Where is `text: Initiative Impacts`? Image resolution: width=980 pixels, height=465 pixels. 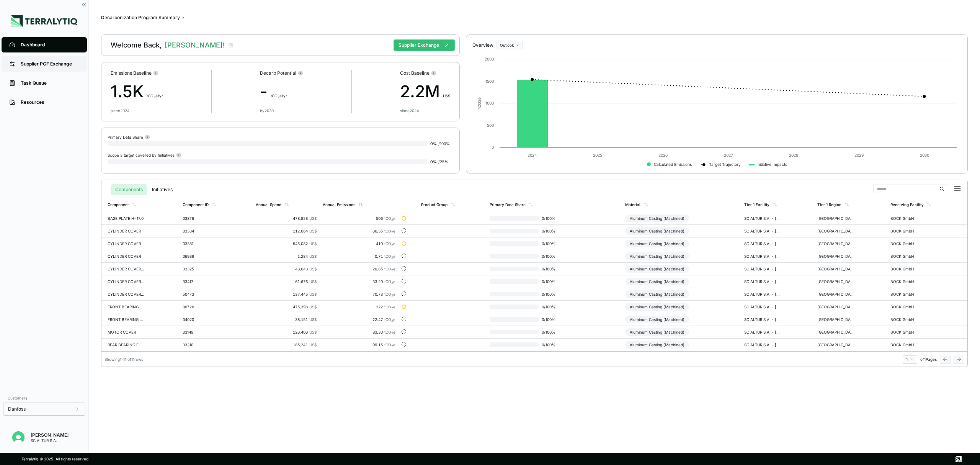 text: Initiative Impacts is located at coordinates (772, 164).